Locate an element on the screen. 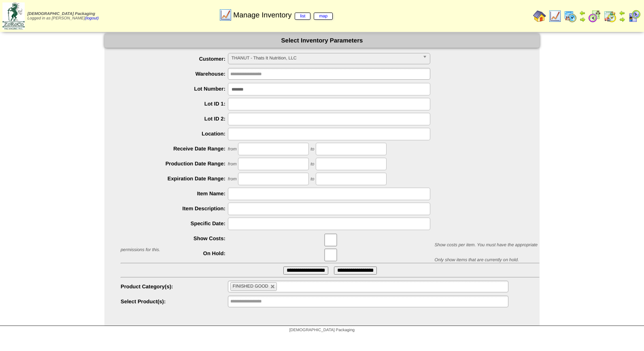  img: zoroco-logo-small.webp is located at coordinates (13, 16).